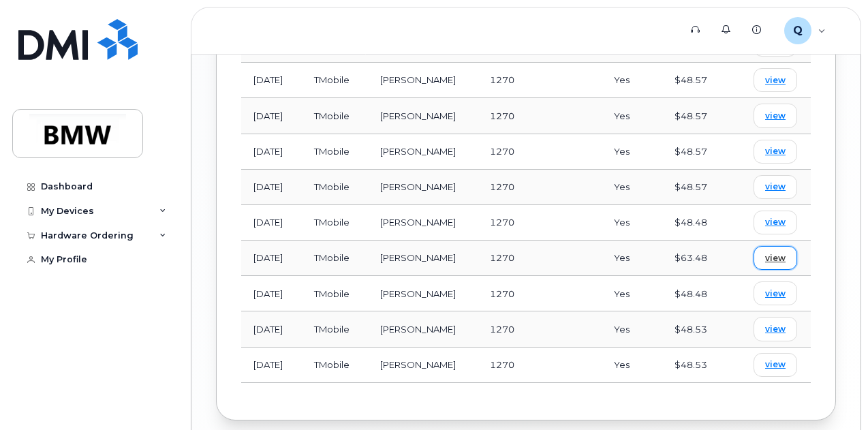 The height and width of the screenshot is (430, 868). Describe the element at coordinates (798, 31) in the screenshot. I see `span: Q` at that location.